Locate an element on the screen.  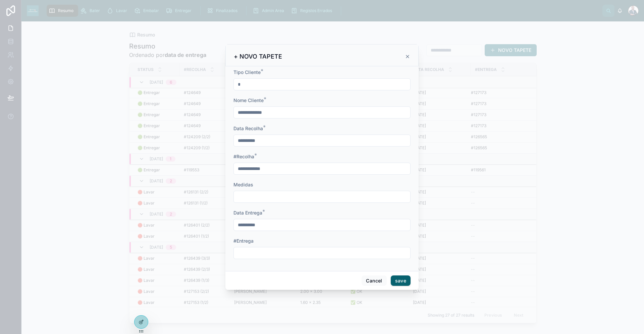
button: save is located at coordinates (401, 281).